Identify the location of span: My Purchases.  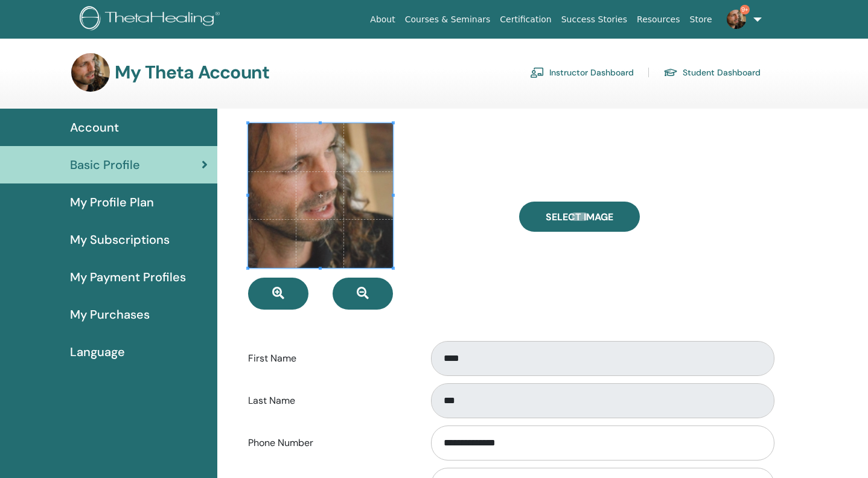
(110, 314).